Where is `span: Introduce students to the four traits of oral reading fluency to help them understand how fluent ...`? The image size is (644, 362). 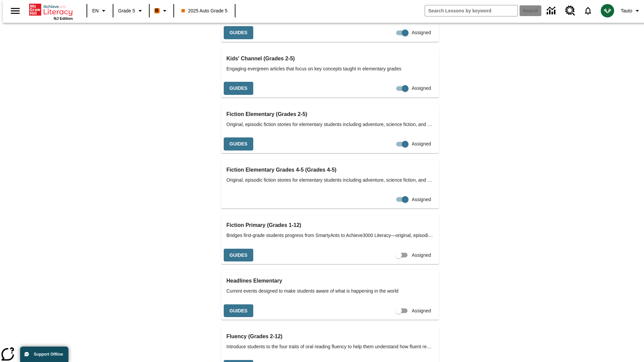 span: Introduce students to the four traits of oral reading fluency to help them understand how fluent ... is located at coordinates (330, 347).